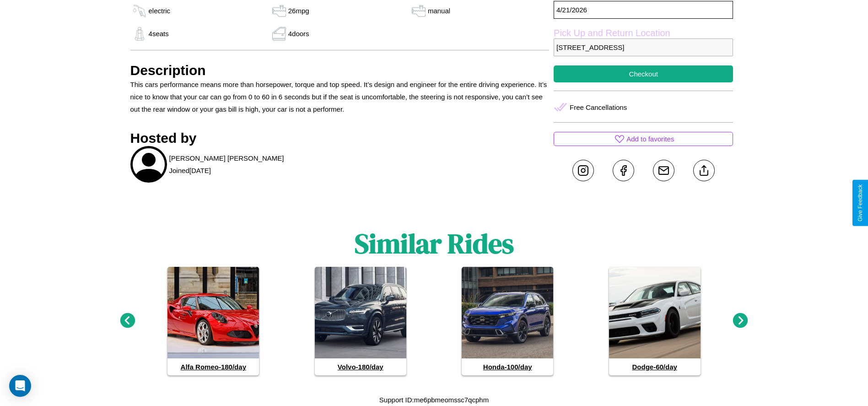 The width and height of the screenshot is (868, 406). What do you see at coordinates (655, 366) in the screenshot?
I see `h4: Dodge - 60 /day` at bounding box center [655, 366].